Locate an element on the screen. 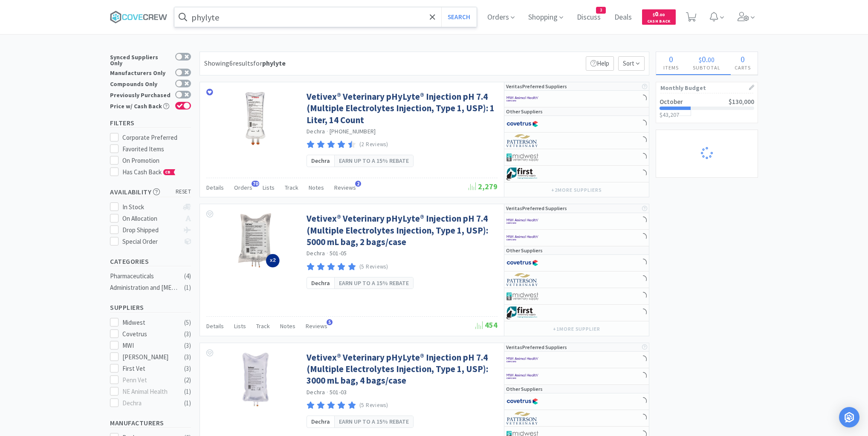  img: e744c55e07d04a588ef6cd110f6e3b02_408440.png is located at coordinates (256, 241).